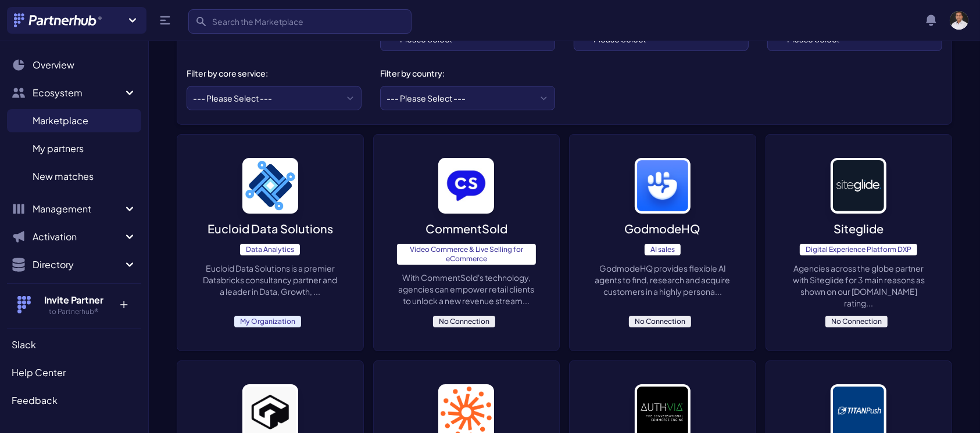  What do you see at coordinates (270, 229) in the screenshot?
I see `p: Eucloid Data Solutions` at bounding box center [270, 229].